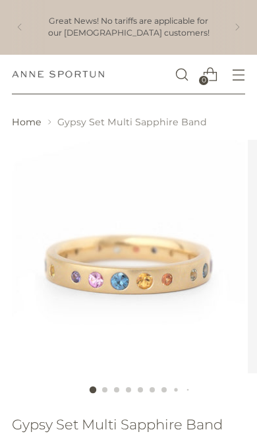  What do you see at coordinates (210, 74) in the screenshot?
I see `a: Open cart modal` at bounding box center [210, 74].